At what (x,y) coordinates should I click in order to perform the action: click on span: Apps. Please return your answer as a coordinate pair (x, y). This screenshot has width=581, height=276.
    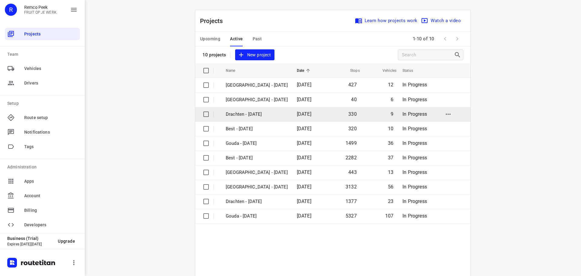
    Looking at the image, I should click on (51, 181).